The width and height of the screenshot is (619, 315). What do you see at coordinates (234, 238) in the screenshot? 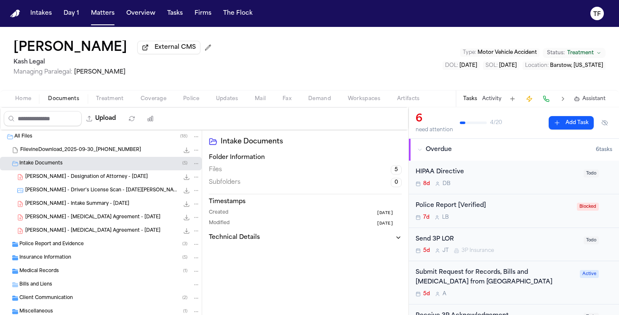
I see `h3: Technical Details` at bounding box center [234, 238].